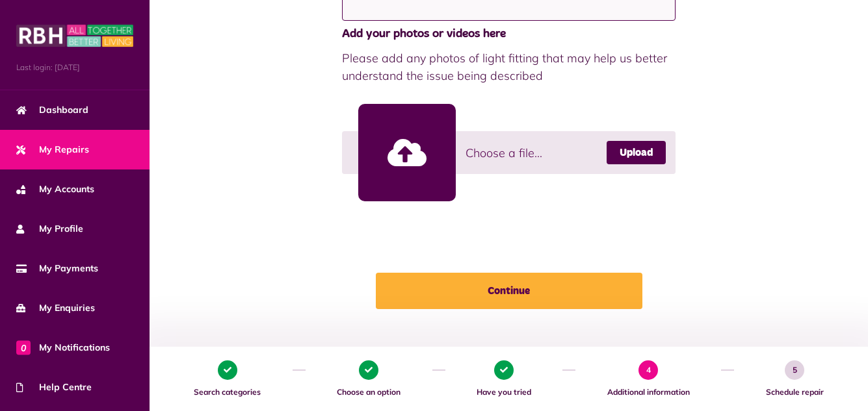 This screenshot has height=411, width=868. Describe the element at coordinates (648, 392) in the screenshot. I see `span: Additional information` at that location.